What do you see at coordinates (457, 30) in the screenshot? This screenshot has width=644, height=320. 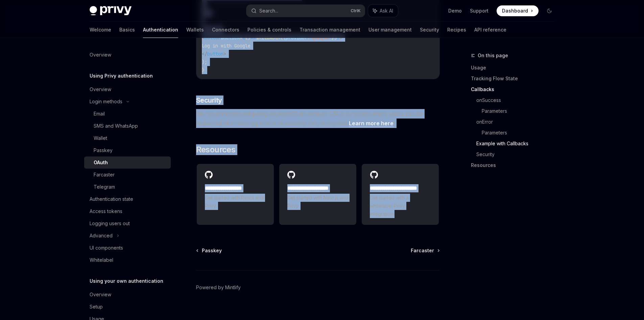 I see `a: Recipes` at bounding box center [457, 30].